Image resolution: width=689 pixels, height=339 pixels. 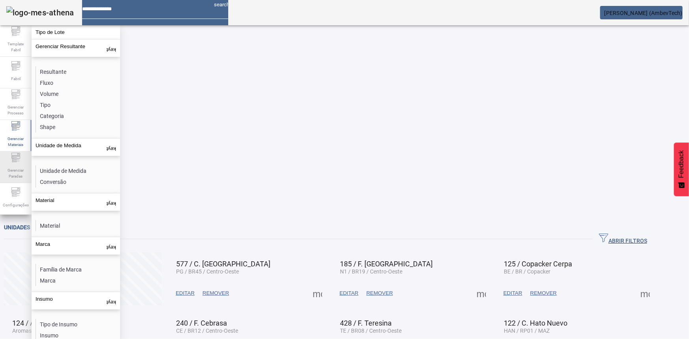 I want to click on button: Unidade de Medida, so click(x=76, y=147).